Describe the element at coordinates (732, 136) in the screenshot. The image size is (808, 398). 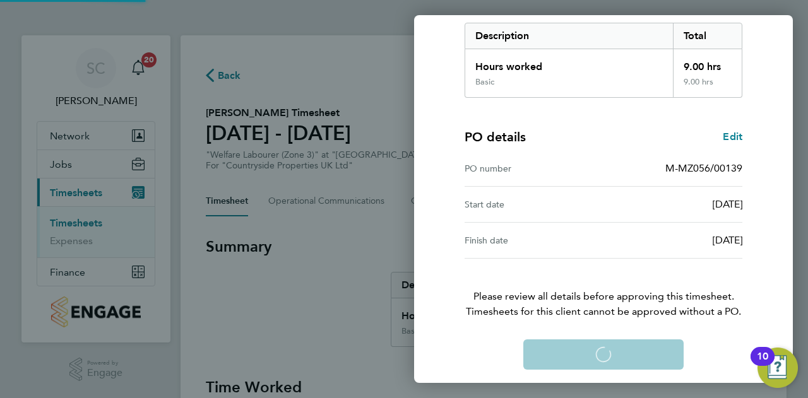
I see `span: Edit` at that location.